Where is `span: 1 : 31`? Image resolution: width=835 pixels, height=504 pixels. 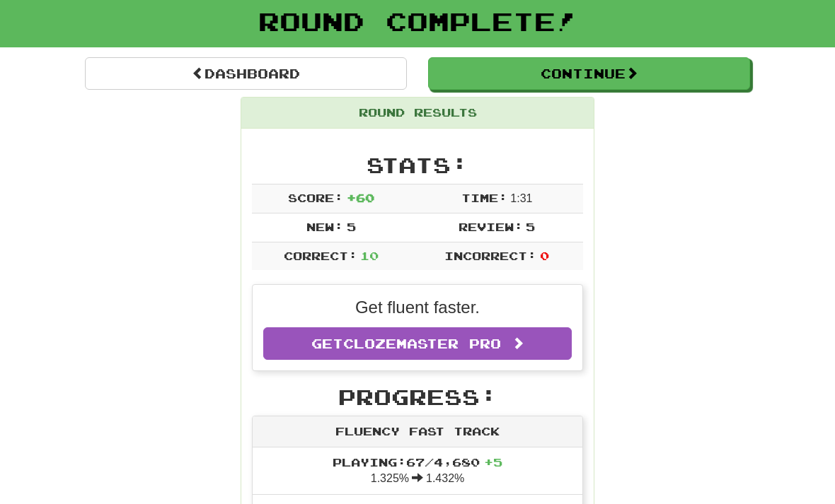 span: 1 : 31 is located at coordinates (521, 198).